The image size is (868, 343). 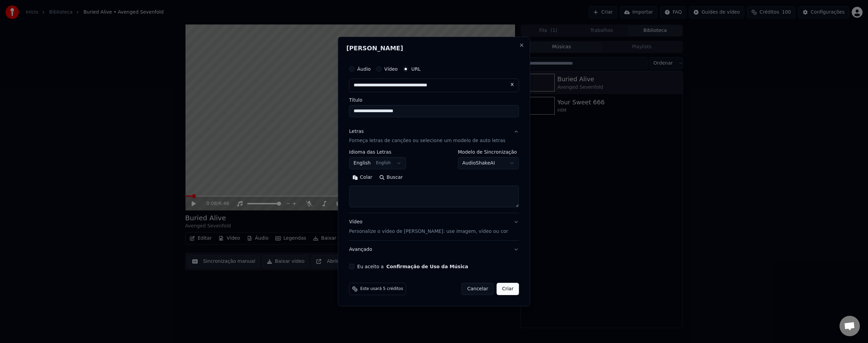 What do you see at coordinates (434, 100) in the screenshot?
I see `label: Título` at bounding box center [434, 100].